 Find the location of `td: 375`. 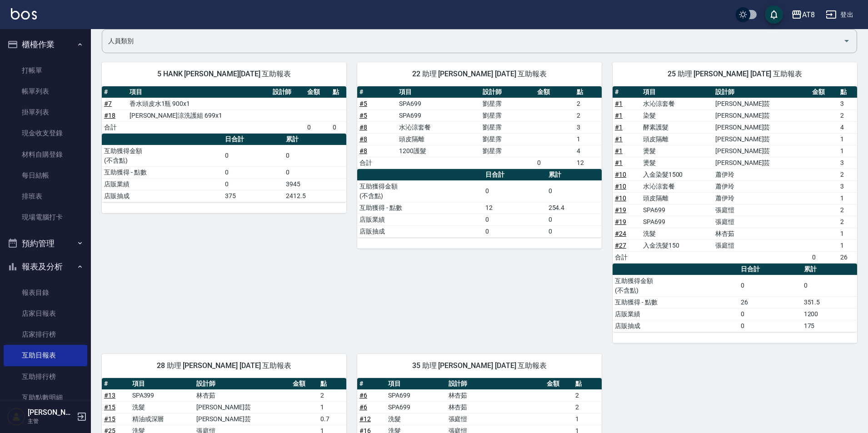

td: 375 is located at coordinates (253, 195).